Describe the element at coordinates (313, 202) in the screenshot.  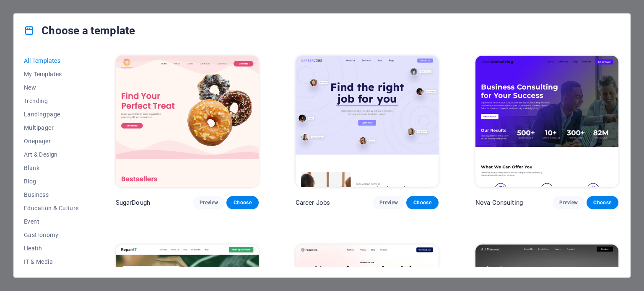
I see `p: Career Jobs` at that location.